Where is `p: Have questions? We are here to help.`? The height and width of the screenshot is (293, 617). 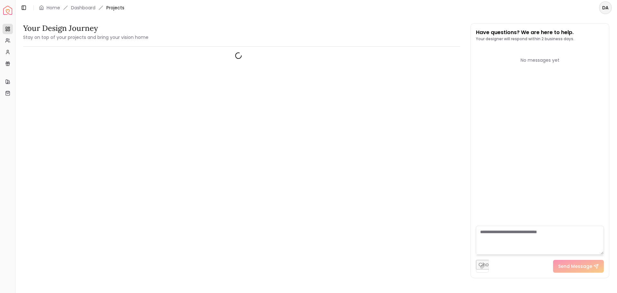
p: Have questions? We are here to help. is located at coordinates (525, 32).